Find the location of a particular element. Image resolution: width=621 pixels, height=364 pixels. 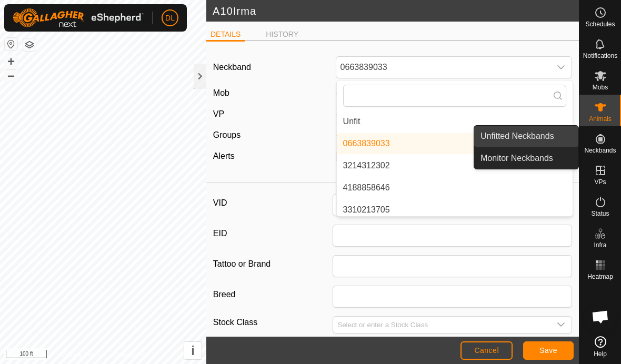

span: Schedules is located at coordinates (600, 24).